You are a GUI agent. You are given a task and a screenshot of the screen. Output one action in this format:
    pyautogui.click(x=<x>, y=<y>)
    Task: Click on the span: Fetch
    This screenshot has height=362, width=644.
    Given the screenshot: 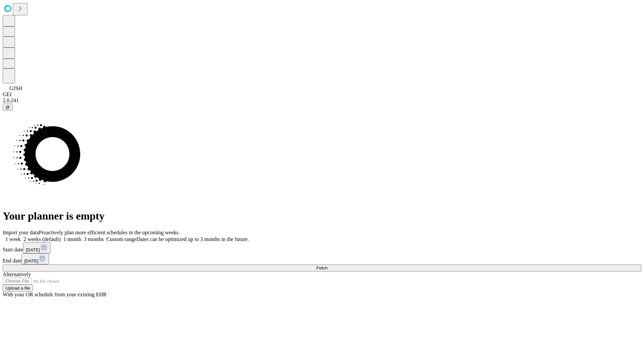 What is the action you would take?
    pyautogui.click(x=322, y=268)
    